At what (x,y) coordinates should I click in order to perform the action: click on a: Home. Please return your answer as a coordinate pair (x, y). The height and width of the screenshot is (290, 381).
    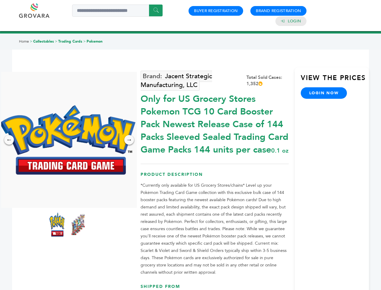
    Looking at the image, I should click on (24, 41).